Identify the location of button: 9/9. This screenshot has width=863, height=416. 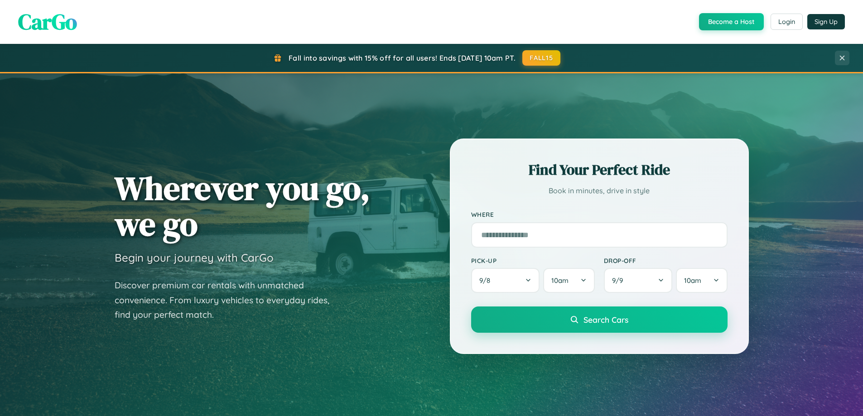
(638, 280).